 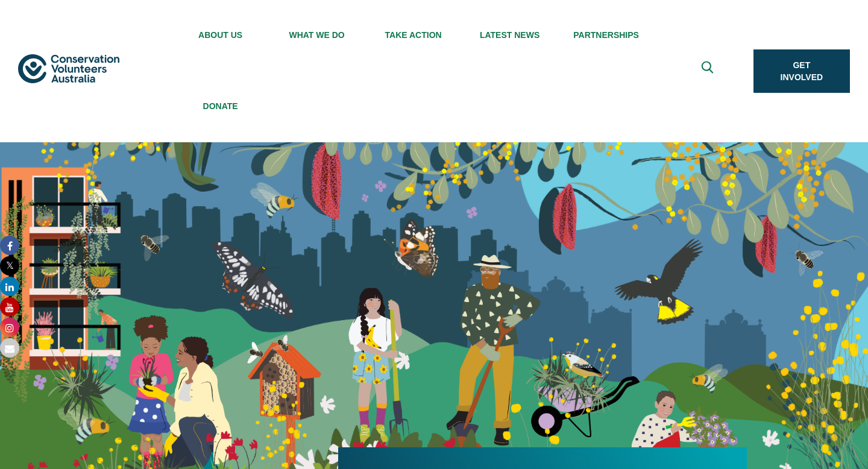 What do you see at coordinates (413, 35) in the screenshot?
I see `span: Take Action` at bounding box center [413, 35].